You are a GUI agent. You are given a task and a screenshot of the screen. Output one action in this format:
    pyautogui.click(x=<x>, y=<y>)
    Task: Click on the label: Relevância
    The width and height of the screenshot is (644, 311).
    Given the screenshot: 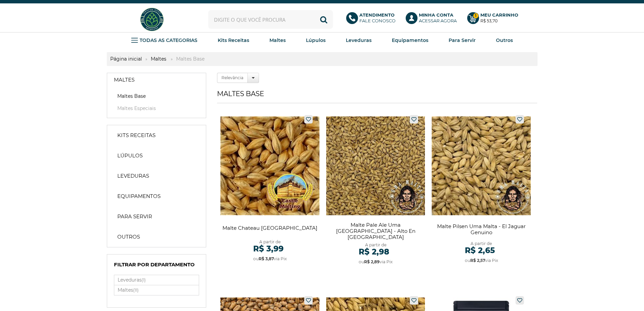 What is the action you would take?
    pyautogui.click(x=232, y=78)
    